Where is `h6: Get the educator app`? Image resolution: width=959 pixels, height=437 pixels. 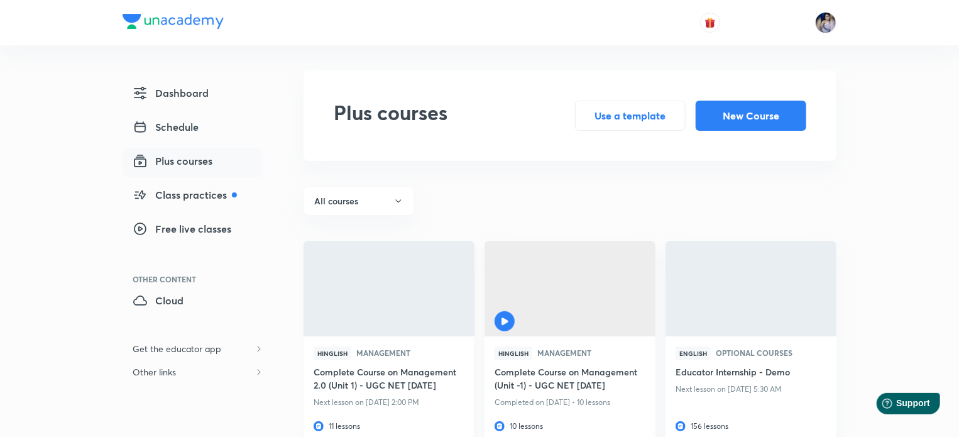 h6: Get the educator app is located at coordinates (177, 348).